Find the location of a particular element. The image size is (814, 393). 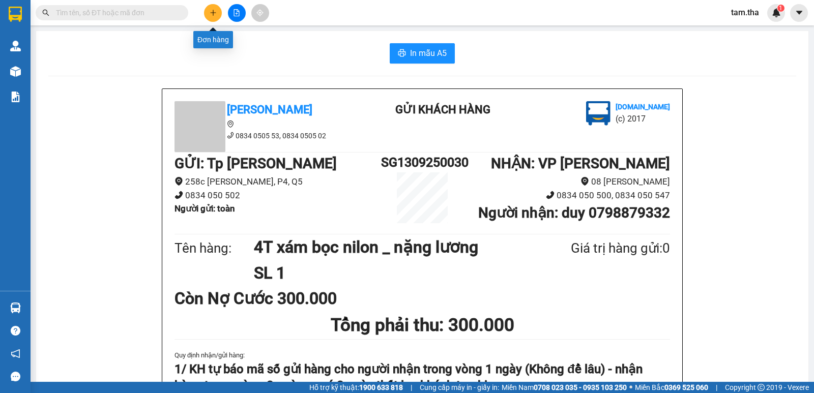

span: Miền Nam is located at coordinates (564, 388).